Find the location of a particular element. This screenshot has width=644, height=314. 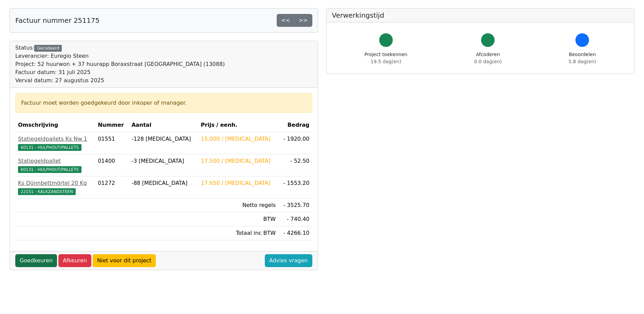

div: Leverancier: Euregio Steen is located at coordinates (120, 56).